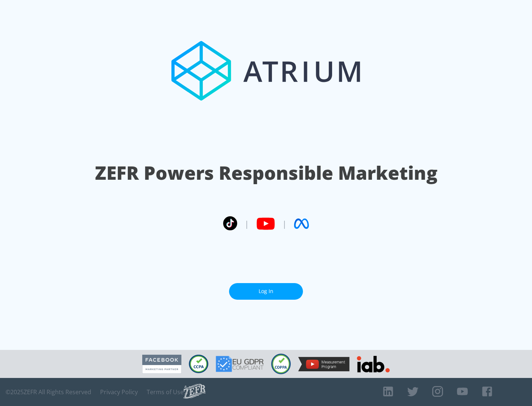 The width and height of the screenshot is (532, 406). What do you see at coordinates (240, 364) in the screenshot?
I see `img: GDPR Compliant` at bounding box center [240, 364].